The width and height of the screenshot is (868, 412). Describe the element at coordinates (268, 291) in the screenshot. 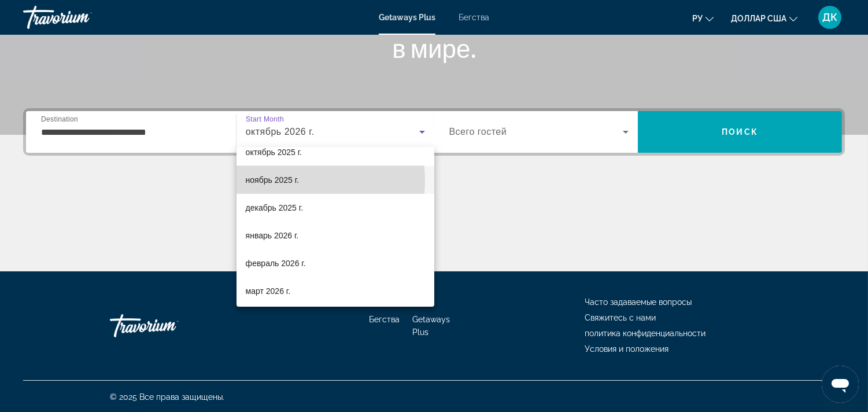

I see `font: март 2026 г.` at that location.